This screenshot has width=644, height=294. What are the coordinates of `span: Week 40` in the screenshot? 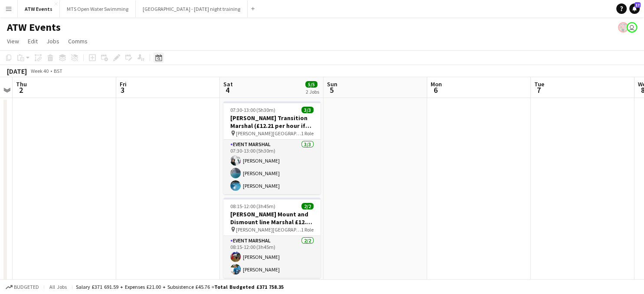 It's located at (40, 71).